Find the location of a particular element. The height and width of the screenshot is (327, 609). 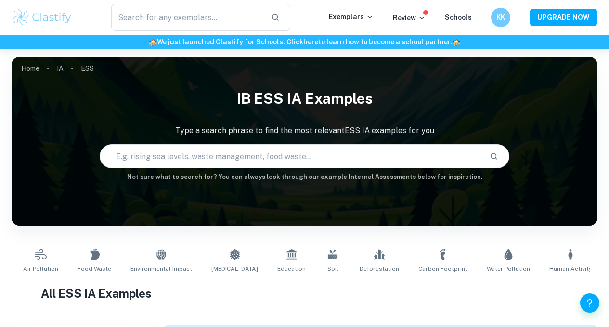

input: E.g. rising sea levels, waste management, food waste... is located at coordinates (291, 156).